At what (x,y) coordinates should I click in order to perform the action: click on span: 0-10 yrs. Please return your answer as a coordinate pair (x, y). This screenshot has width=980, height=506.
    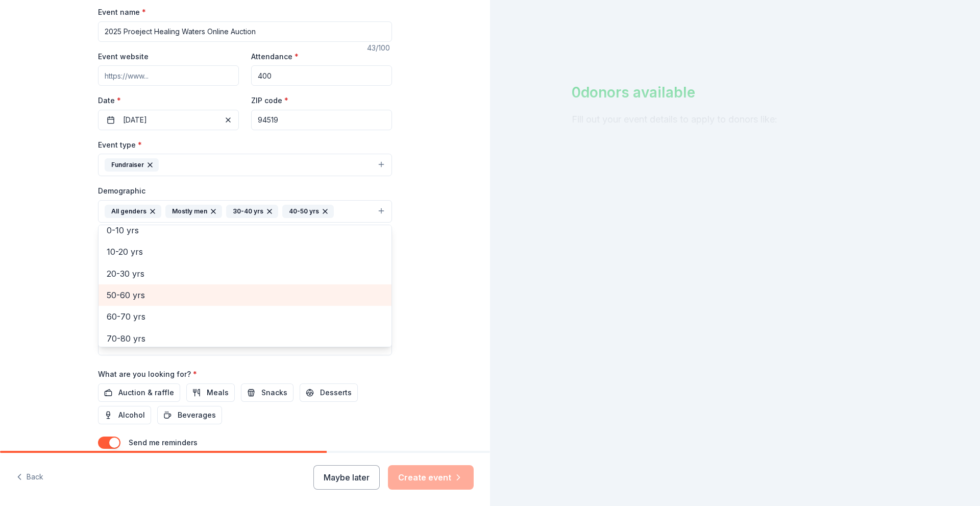
    Looking at the image, I should click on (245, 231).